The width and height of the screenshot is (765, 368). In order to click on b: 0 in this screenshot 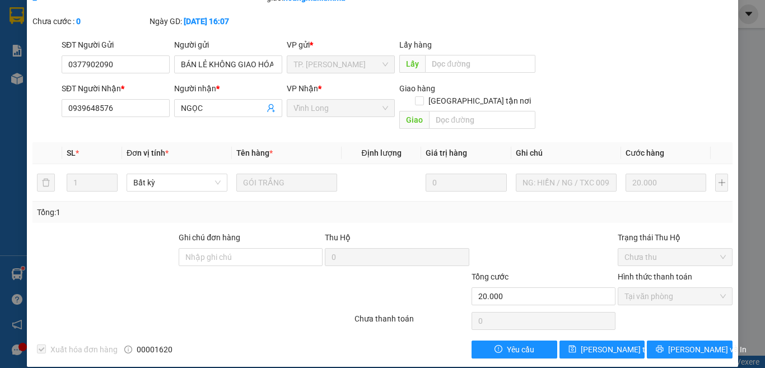, I will do `click(78, 21)`.